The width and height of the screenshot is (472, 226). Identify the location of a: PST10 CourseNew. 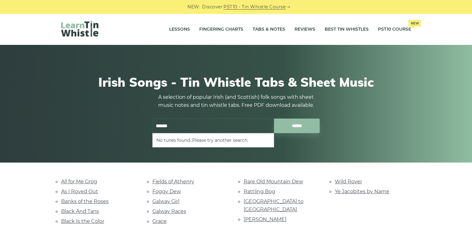
(394, 29).